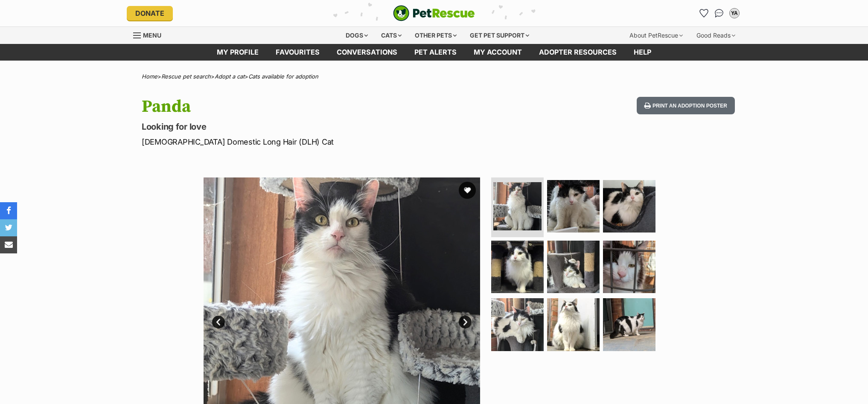 The height and width of the screenshot is (404, 868). Describe the element at coordinates (735, 14) in the screenshot. I see `div: YA` at that location.